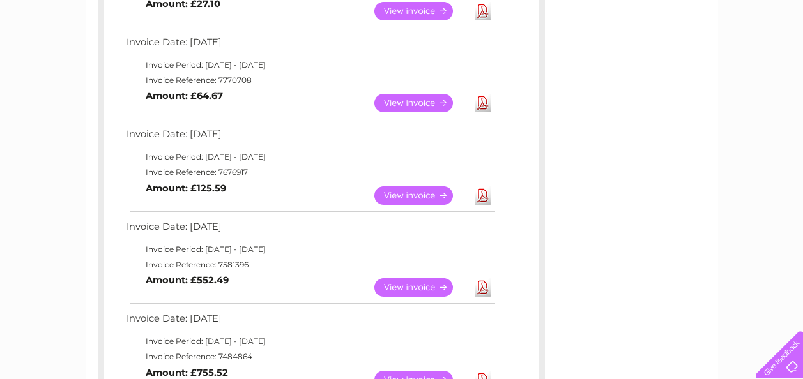  Describe the element at coordinates (701, 59) in the screenshot. I see `a: Blog` at that location.